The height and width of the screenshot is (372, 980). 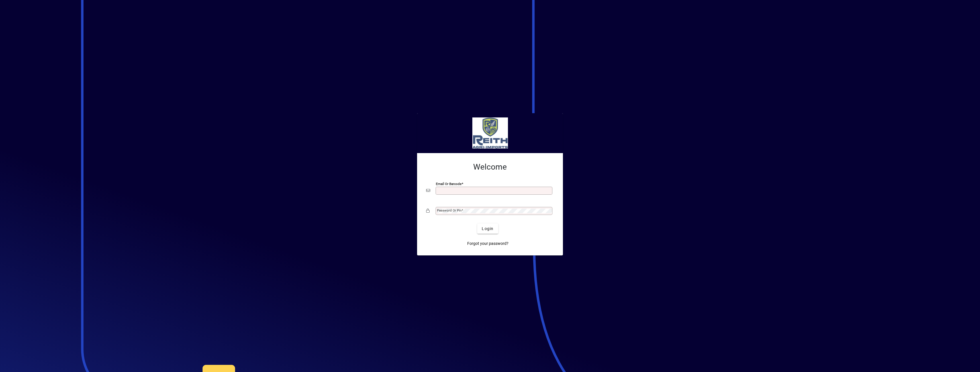 I want to click on button: Login, so click(x=488, y=228).